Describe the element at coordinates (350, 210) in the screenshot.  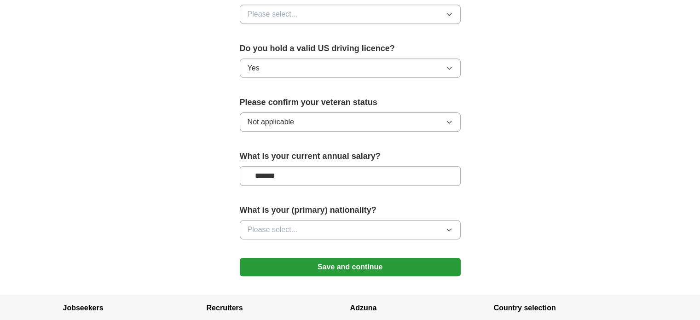
I see `label: What is your (primary) nationality?` at that location.